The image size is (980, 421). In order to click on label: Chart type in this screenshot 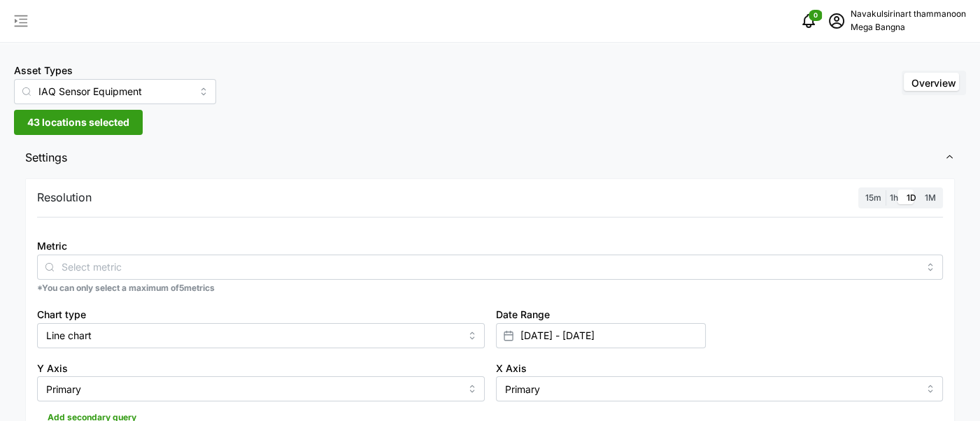, I will do `click(62, 315)`.